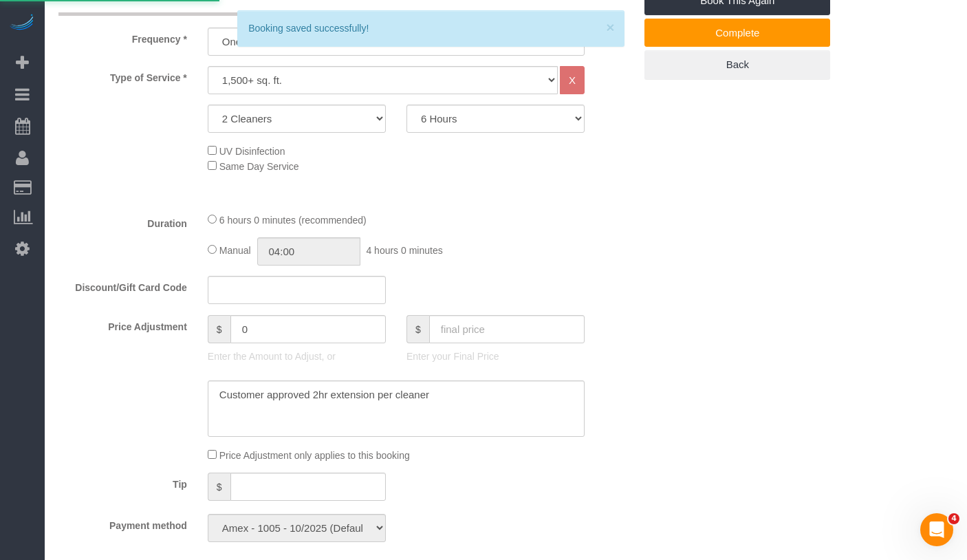 The image size is (967, 560). Describe the element at coordinates (123, 324) in the screenshot. I see `label: Price Adjustment` at that location.